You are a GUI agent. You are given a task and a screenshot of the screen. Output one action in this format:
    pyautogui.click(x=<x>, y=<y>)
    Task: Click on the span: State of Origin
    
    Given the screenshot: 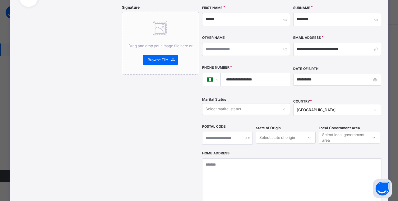 What is the action you would take?
    pyautogui.click(x=268, y=128)
    